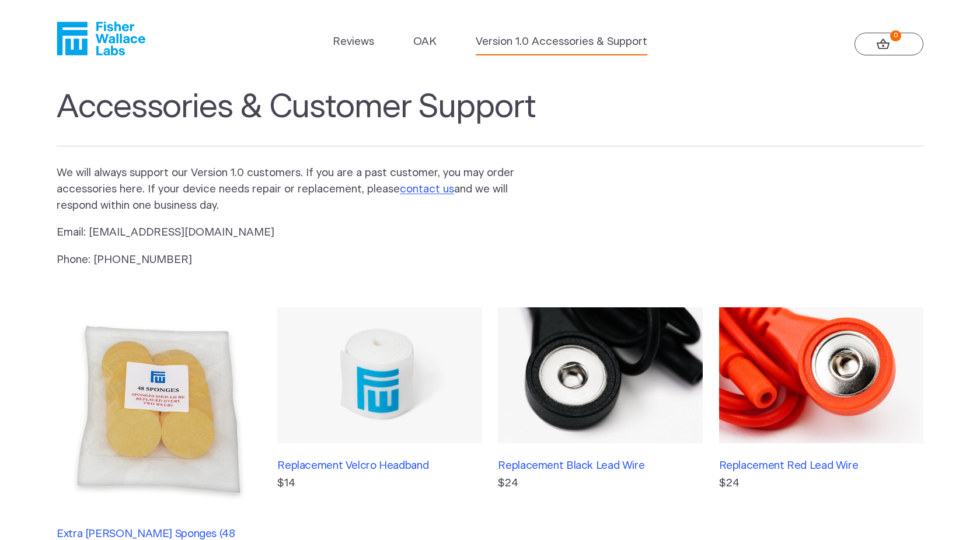  What do you see at coordinates (895, 35) in the screenshot?
I see `strong: 0` at bounding box center [895, 35].